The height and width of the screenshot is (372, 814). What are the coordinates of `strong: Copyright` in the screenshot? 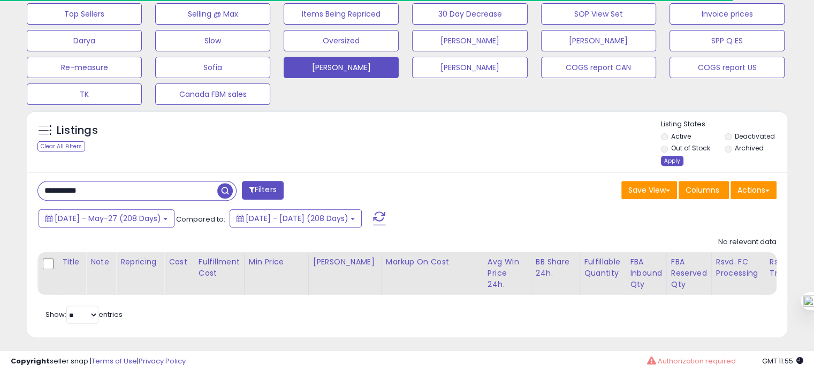 It's located at (30, 361).